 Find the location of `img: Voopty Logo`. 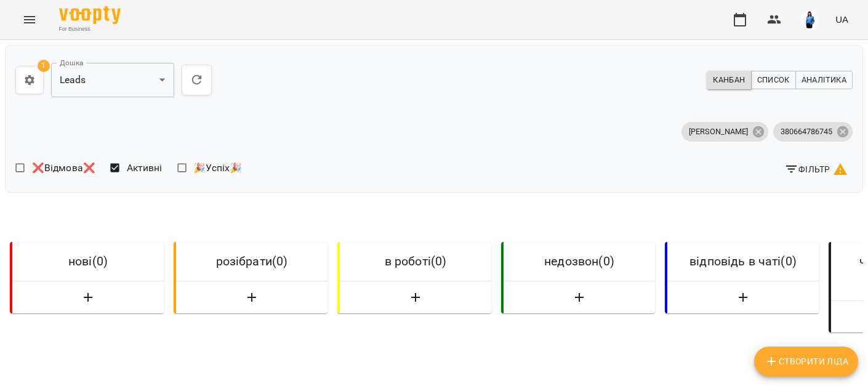

img: Voopty Logo is located at coordinates (90, 14).